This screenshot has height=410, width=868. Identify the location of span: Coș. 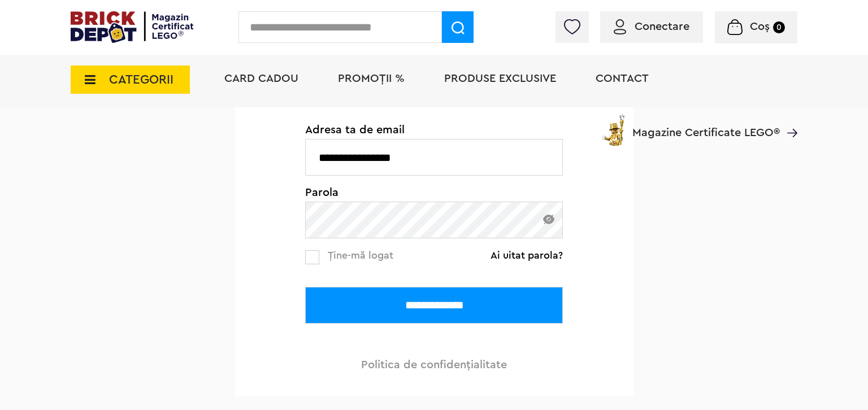
(760, 27).